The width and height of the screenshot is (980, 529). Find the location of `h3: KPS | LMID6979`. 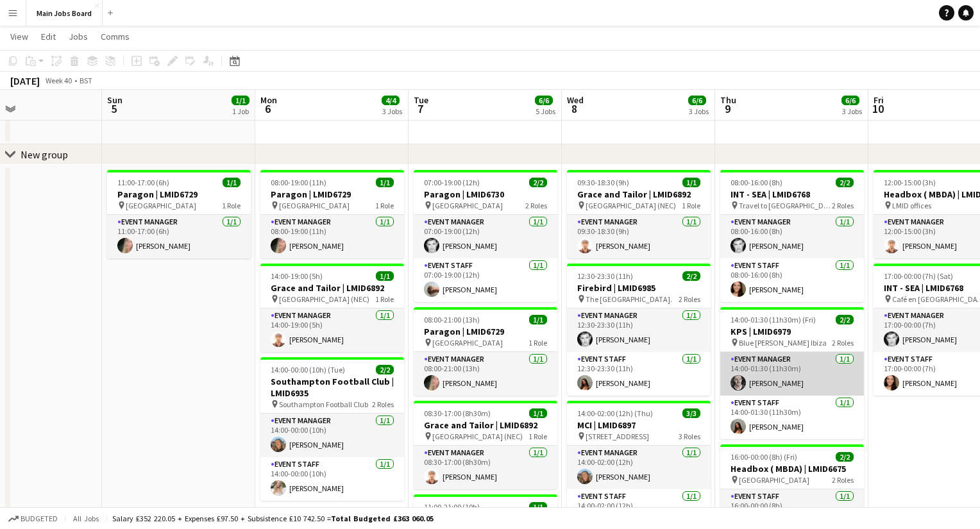

h3: KPS | LMID6979 is located at coordinates (792, 332).